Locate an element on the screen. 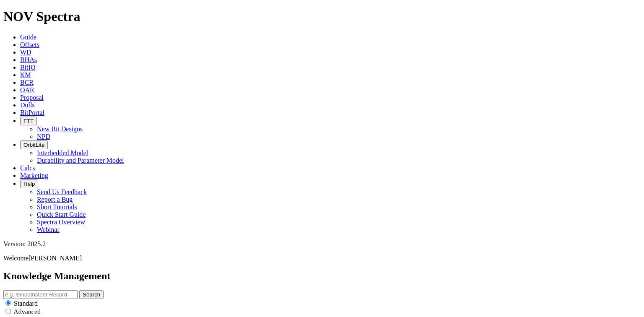 The width and height of the screenshot is (644, 317). a: Quick Start Guide is located at coordinates (62, 215).